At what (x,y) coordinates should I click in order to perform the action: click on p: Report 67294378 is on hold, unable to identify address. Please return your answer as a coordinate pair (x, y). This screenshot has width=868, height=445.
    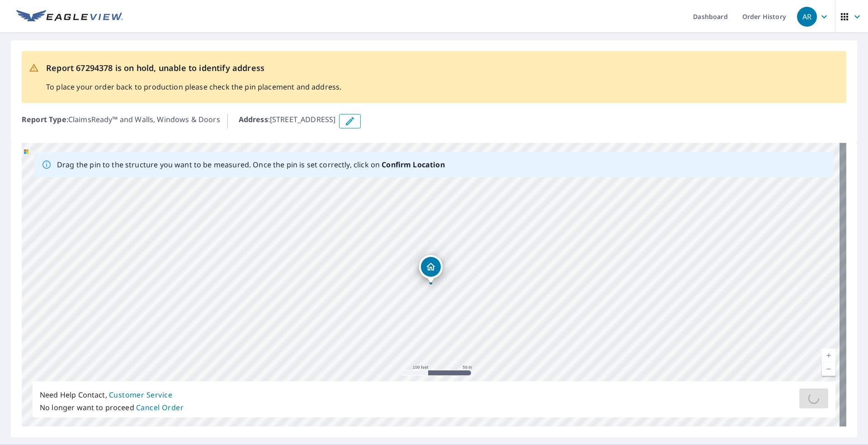
    Looking at the image, I should click on (194, 68).